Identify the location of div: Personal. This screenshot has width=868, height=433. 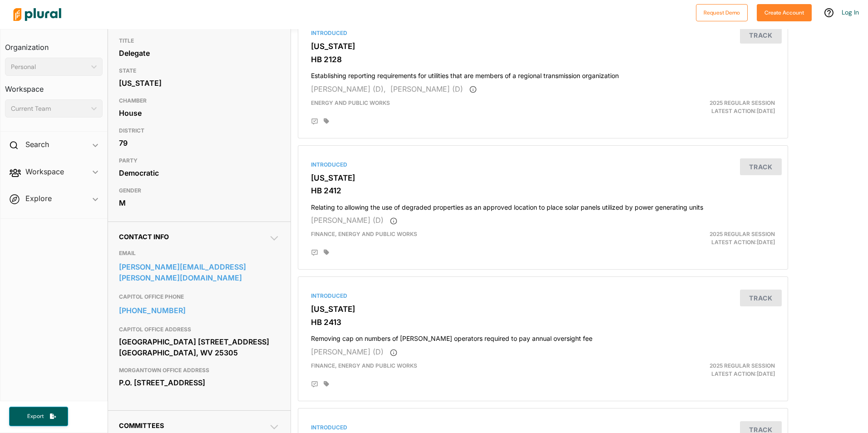
(49, 67).